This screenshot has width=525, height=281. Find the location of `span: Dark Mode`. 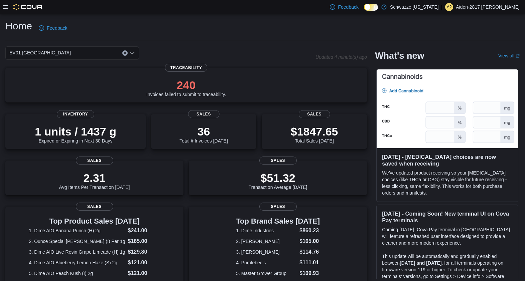

span: Dark Mode is located at coordinates (364, 11).